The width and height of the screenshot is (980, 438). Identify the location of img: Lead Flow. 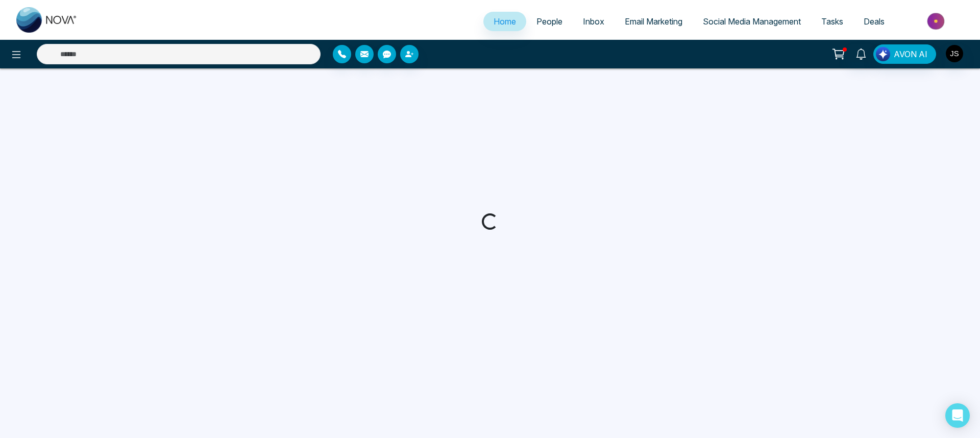
(883, 54).